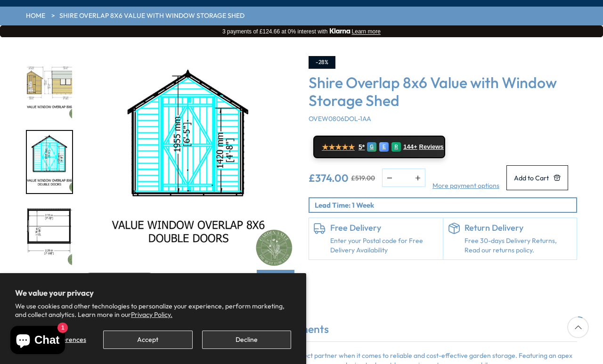 The image size is (603, 364). What do you see at coordinates (50, 236) in the screenshot?
I see `img: A52408x6valueoverlap2018plan_200x200.jpg` at bounding box center [50, 236].